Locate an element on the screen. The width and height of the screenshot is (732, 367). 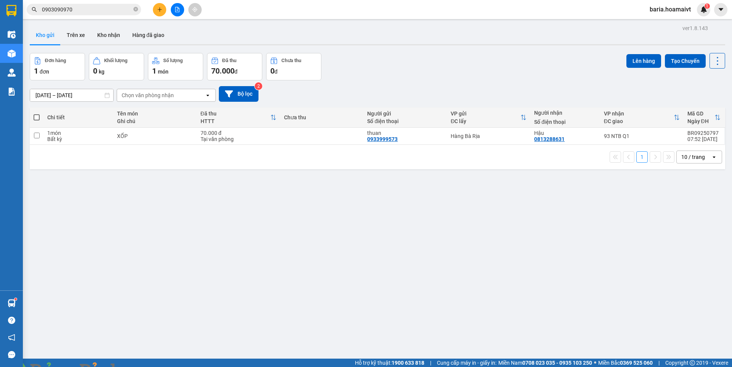
div: Mã GD is located at coordinates (701, 114).